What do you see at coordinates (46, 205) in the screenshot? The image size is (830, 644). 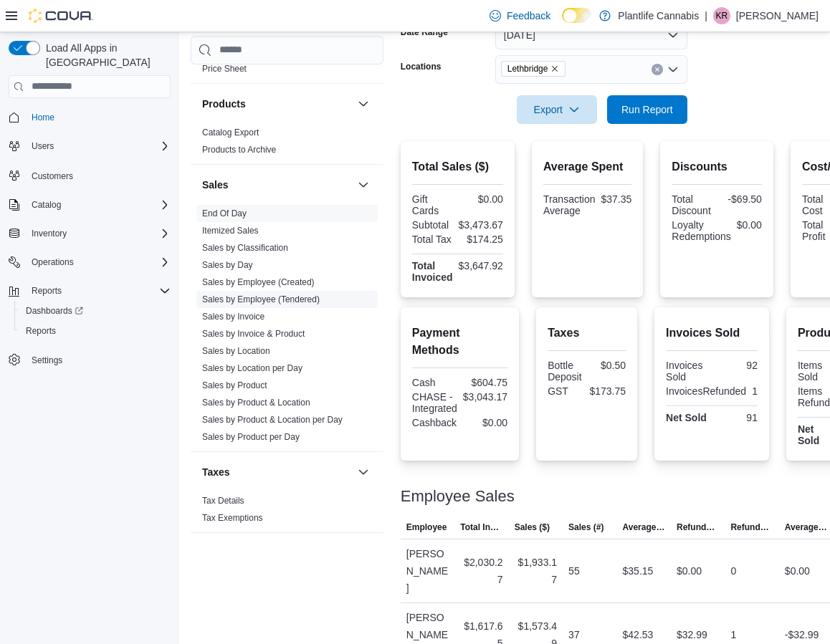 I see `button: Catalog` at bounding box center [46, 205].